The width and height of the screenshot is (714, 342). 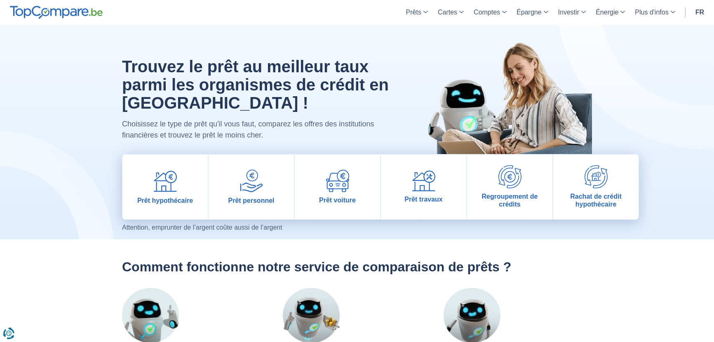 What do you see at coordinates (165, 186) in the screenshot?
I see `a: Prêt hypothécaire` at bounding box center [165, 186].